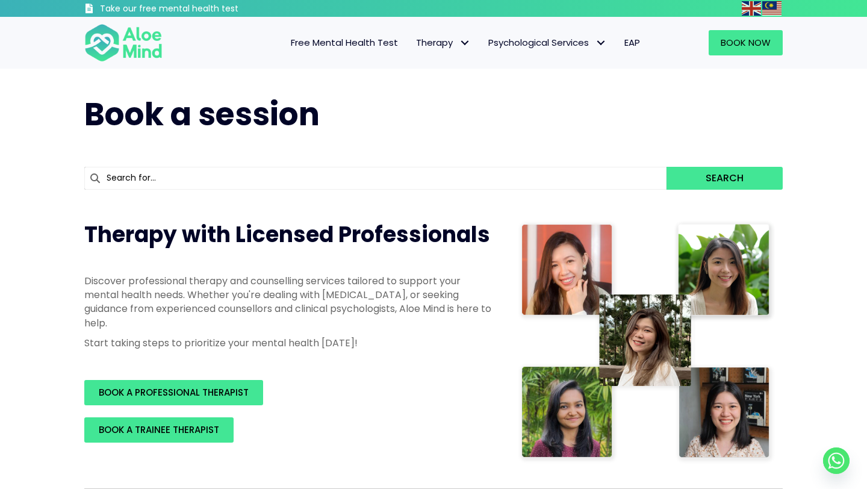 The height and width of the screenshot is (489, 867). What do you see at coordinates (443, 43) in the screenshot?
I see `a: TherapyTherapy: submenu` at bounding box center [443, 43].